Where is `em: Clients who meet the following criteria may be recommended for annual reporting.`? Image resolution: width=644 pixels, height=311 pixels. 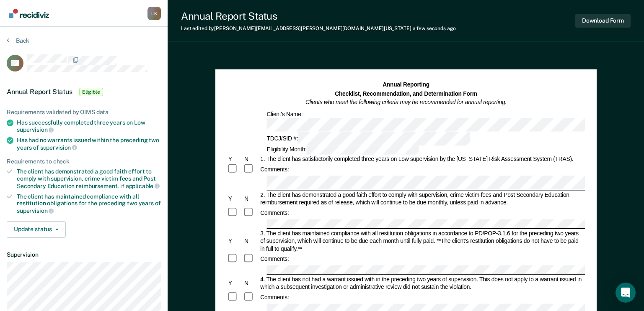 em: Clients who meet the following criteria may be recommended for annual reporting. is located at coordinates (406, 102).